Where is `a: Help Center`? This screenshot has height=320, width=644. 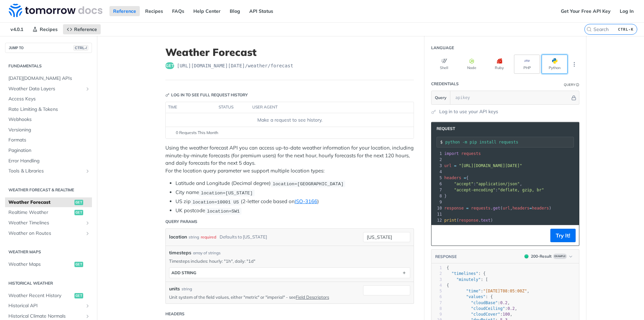 a: Help Center is located at coordinates (207, 11).